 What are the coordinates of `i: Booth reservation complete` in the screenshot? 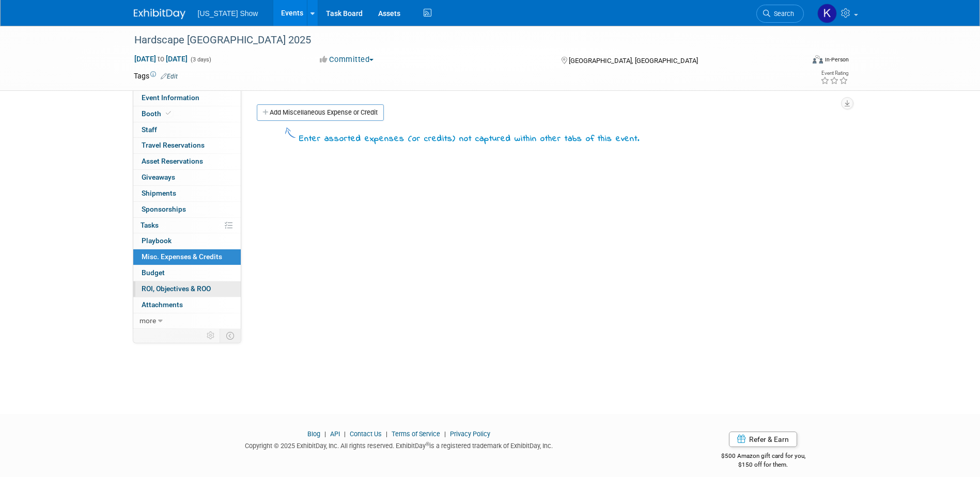 It's located at (168, 113).